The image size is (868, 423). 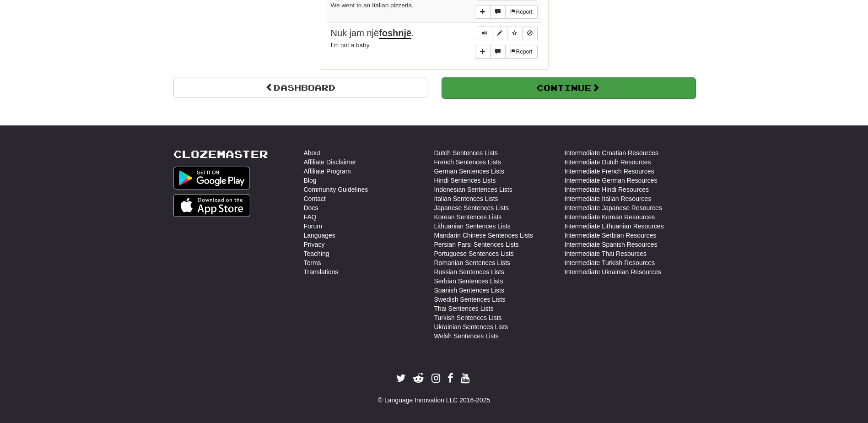 What do you see at coordinates (351, 45) in the screenshot?
I see `small: I'm not a baby.` at bounding box center [351, 45].